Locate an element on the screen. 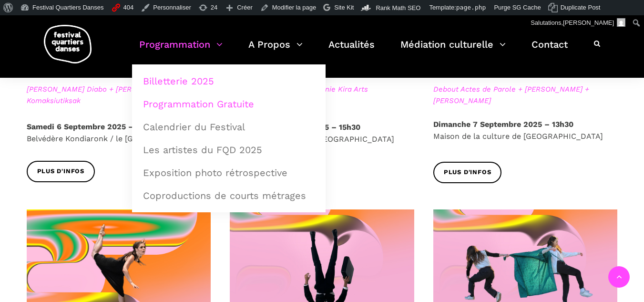 The width and height of the screenshot is (644, 302). span: page.php is located at coordinates (471, 7).